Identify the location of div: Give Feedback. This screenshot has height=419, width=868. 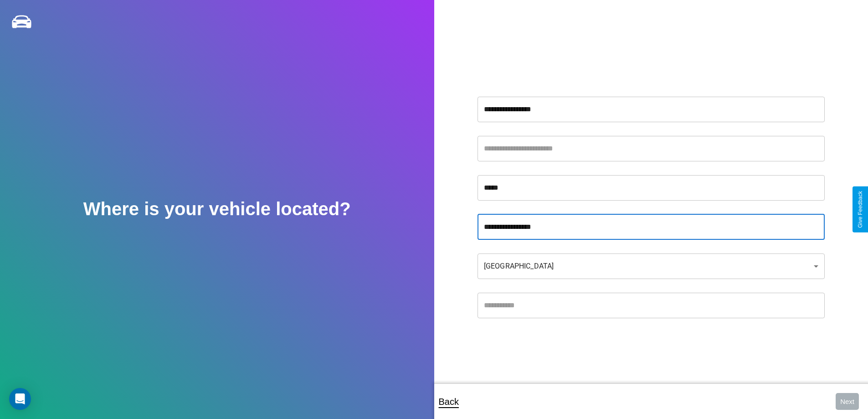
(860, 210).